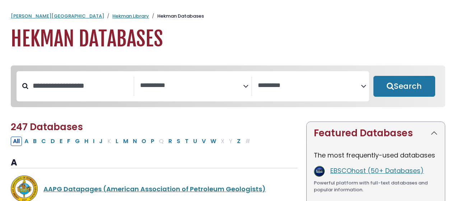 The width and height of the screenshot is (456, 201). What do you see at coordinates (187, 141) in the screenshot?
I see `button: Filter Results T` at bounding box center [187, 141].